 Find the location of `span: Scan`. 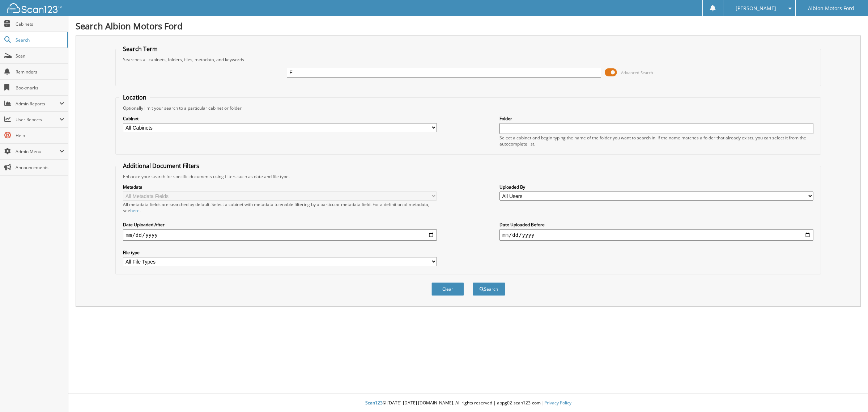

span: Scan is located at coordinates (40, 56).